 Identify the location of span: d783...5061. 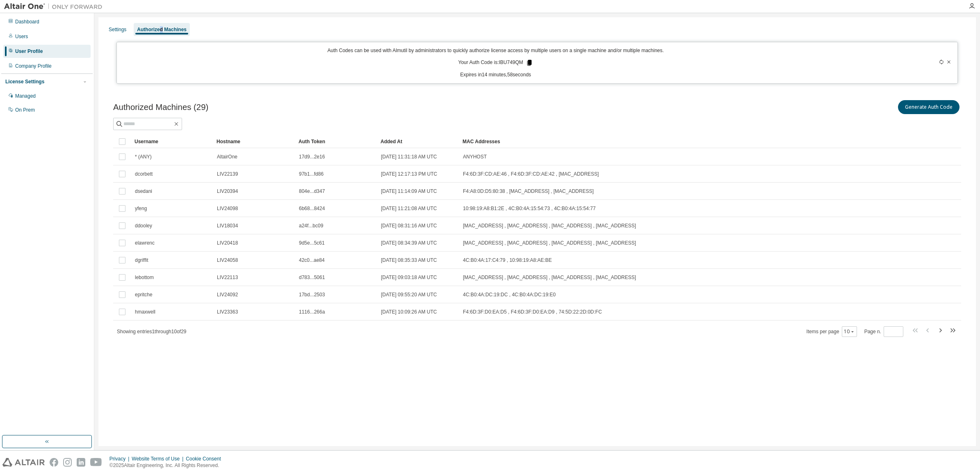
(312, 277).